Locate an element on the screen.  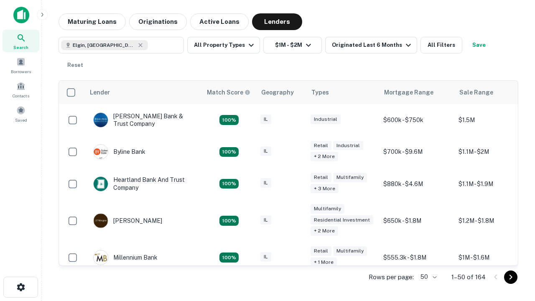
button: Save your search to get updates of matches that match your search criteria. is located at coordinates (479, 45).